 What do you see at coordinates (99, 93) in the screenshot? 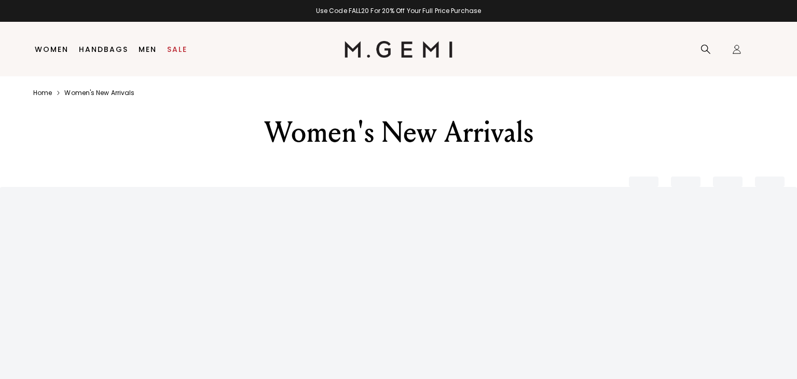
I see `a: Women's new arrivals` at bounding box center [99, 93].